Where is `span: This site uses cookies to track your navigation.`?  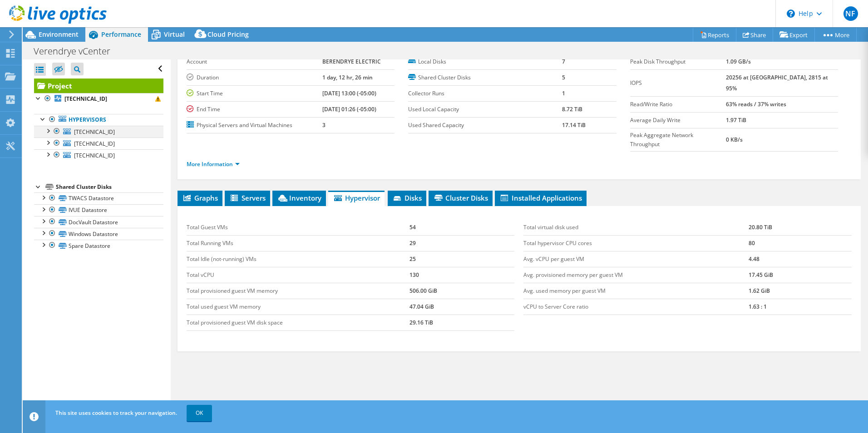 span: This site uses cookies to track your navigation. is located at coordinates (116, 413).